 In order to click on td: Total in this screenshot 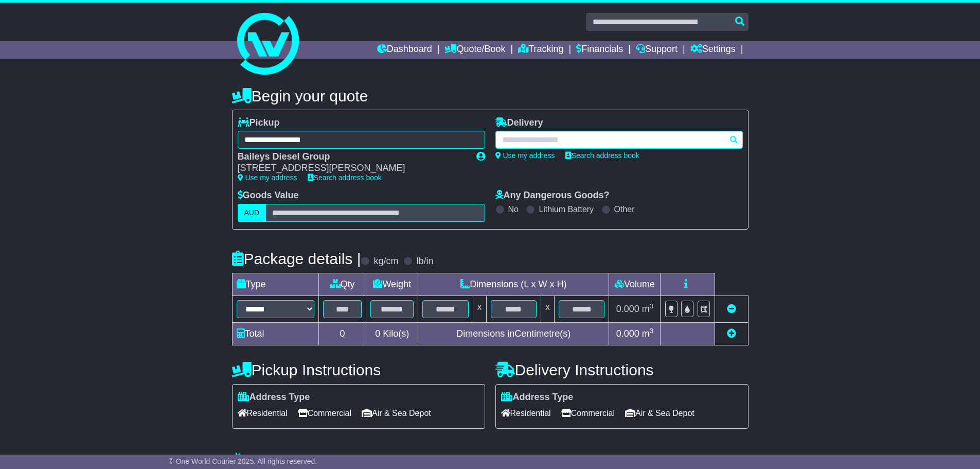, I will do `click(275, 333)`.